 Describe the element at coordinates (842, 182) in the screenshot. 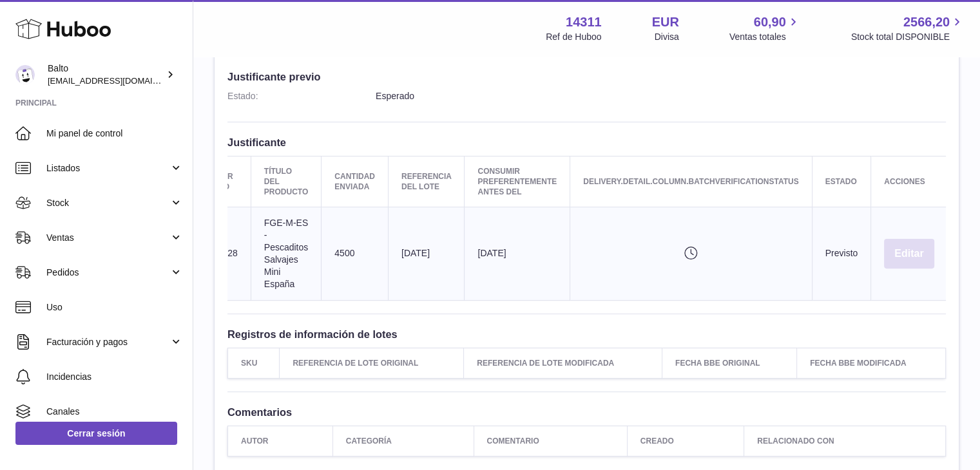

I see `th: Estado` at that location.